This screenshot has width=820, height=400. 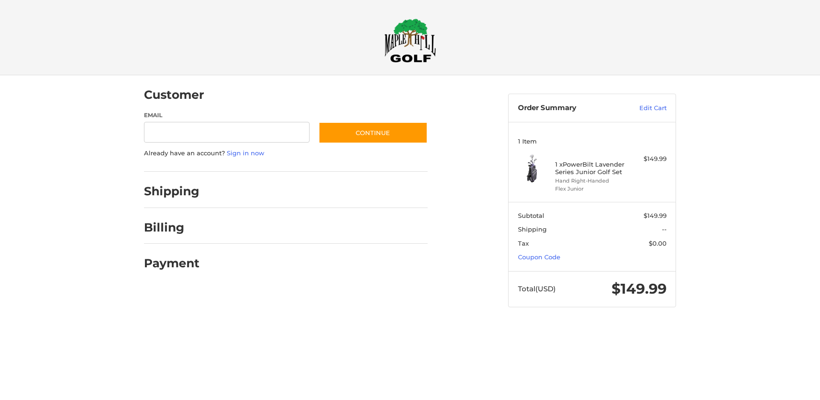 What do you see at coordinates (172, 263) in the screenshot?
I see `h2: Payment` at bounding box center [172, 263].